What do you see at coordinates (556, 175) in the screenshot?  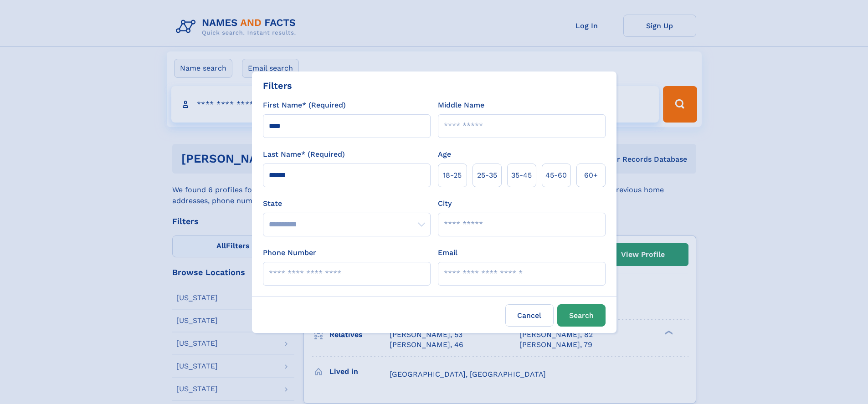 I see `span: 45‑60` at bounding box center [556, 175].